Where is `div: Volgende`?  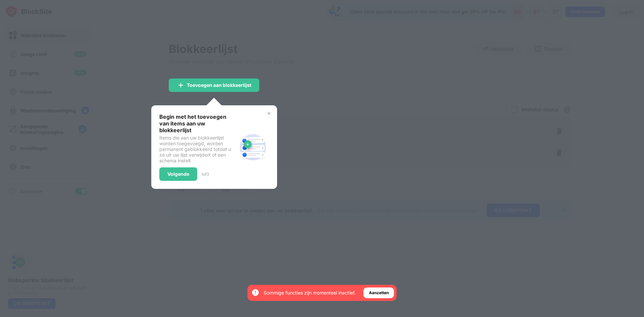 div: Volgende is located at coordinates (178, 174).